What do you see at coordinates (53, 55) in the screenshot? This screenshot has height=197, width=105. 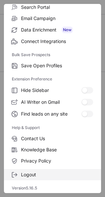 I see `label: Bulk Save Prospects` at bounding box center [53, 55].